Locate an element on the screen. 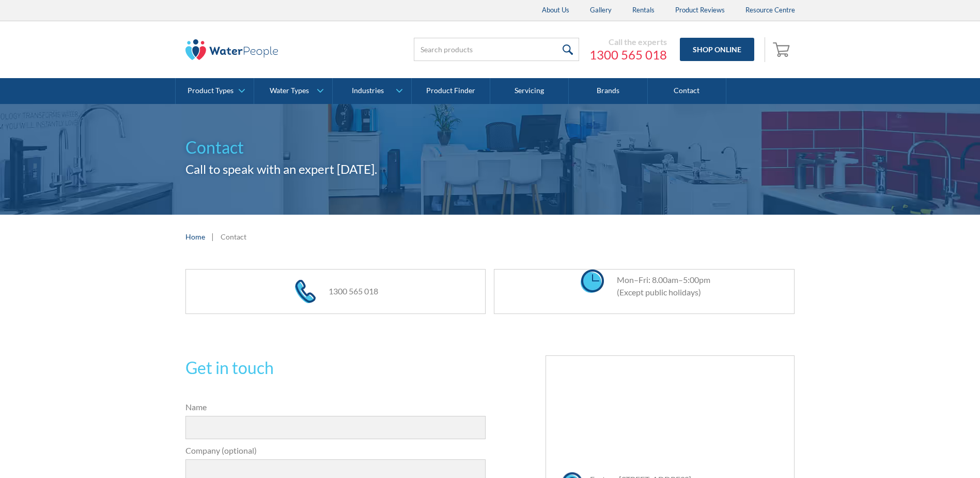  h2: Get in touch is located at coordinates (336, 368).